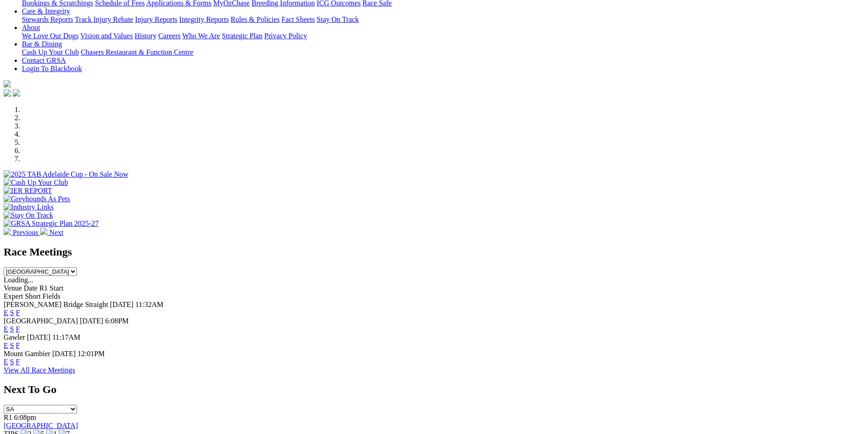 This screenshot has width=868, height=434. What do you see at coordinates (255, 19) in the screenshot?
I see `a: Rules & Policies` at bounding box center [255, 19].